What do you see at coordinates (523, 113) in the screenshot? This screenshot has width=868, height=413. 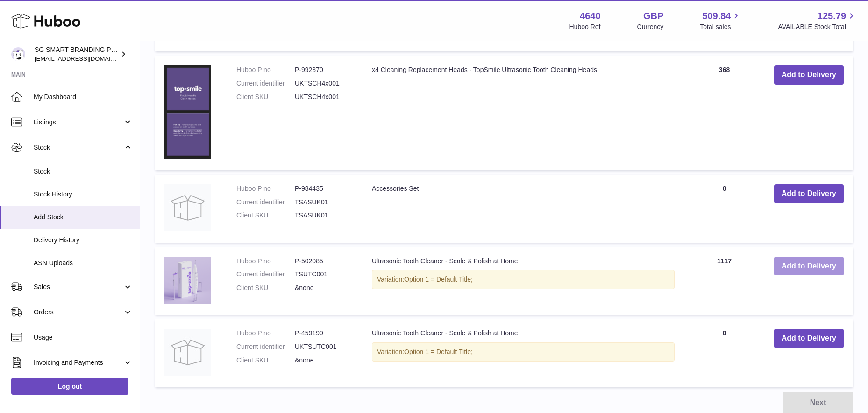 I see `td: x4 Cleaning Replacement Heads - TopSmile Ultrasonic Tooth Cleaning Heads` at bounding box center [523, 113].